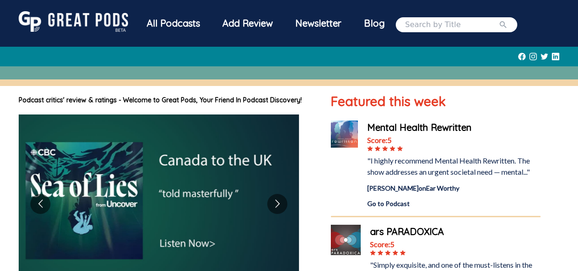  Describe the element at coordinates (454, 203) in the screenshot. I see `div: Go to Podcast` at that location.